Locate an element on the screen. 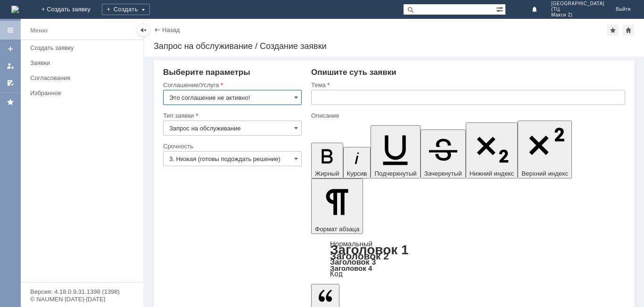 Image resolution: width=644 pixels, height=307 pixels. div: Создать is located at coordinates (126, 9).